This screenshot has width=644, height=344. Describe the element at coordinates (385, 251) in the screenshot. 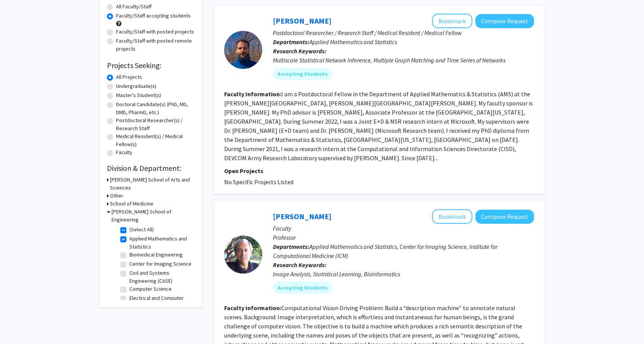

I see `span: Applied Mathematics and Statistics, Center for Imaging Science, Institute for Computational Medic...` at that location.